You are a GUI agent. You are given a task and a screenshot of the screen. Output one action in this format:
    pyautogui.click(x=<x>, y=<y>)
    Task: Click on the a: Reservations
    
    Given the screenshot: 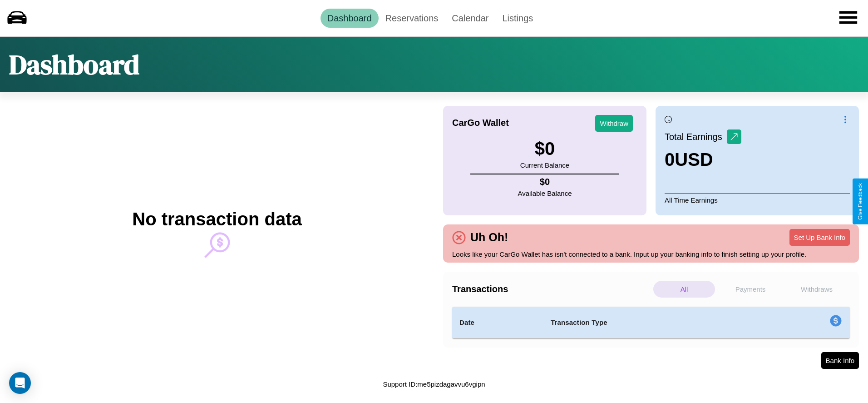 What is the action you would take?
    pyautogui.click(x=411, y=18)
    